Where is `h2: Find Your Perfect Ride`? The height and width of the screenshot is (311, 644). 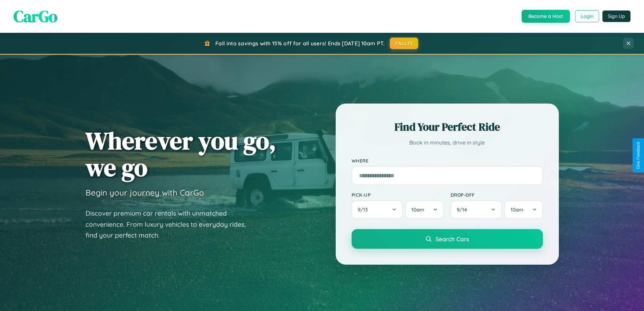 h2: Find Your Perfect Ride is located at coordinates (447, 127).